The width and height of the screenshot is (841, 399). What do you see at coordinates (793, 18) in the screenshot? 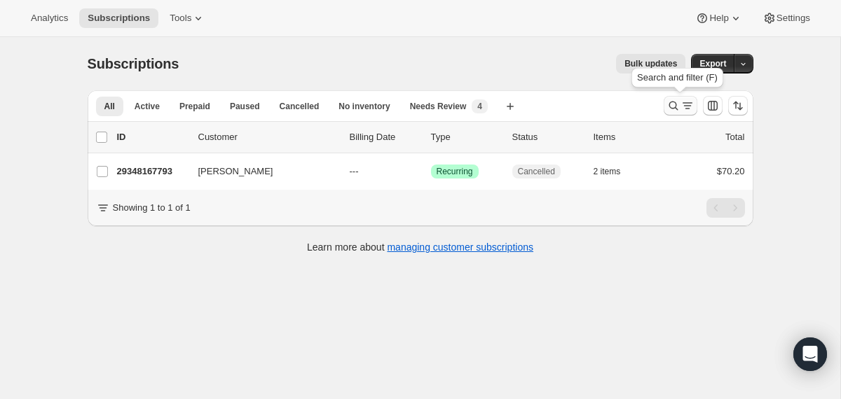
I see `span: Settings` at bounding box center [793, 18].